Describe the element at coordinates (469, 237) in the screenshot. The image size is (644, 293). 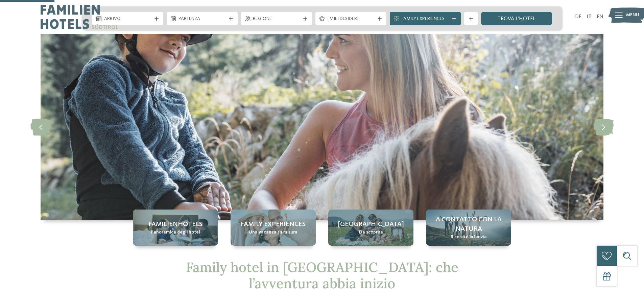
I see `span: Ricordi d’infanzia` at that location.